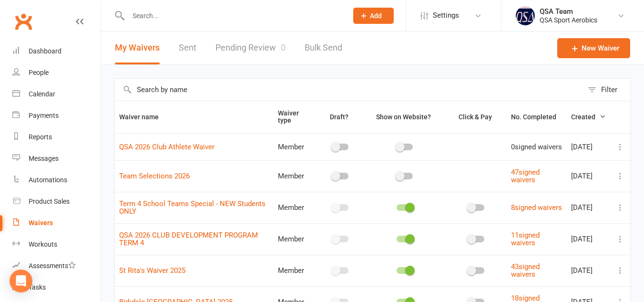 The image size is (644, 302). What do you see at coordinates (323, 48) in the screenshot?
I see `a: Bulk Send` at bounding box center [323, 48].